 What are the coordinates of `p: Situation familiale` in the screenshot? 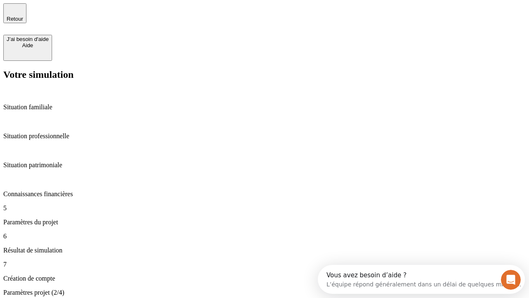 It's located at (265, 107).